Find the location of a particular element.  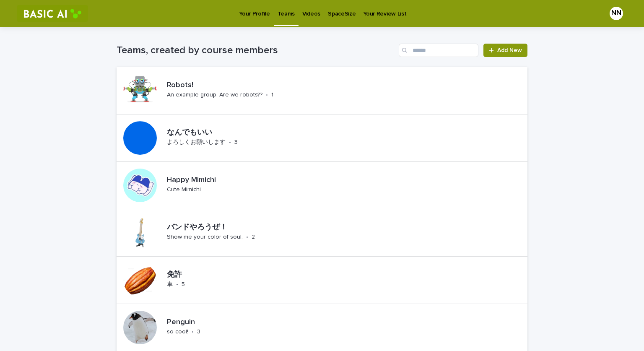

img: RtIB8pj2QQiOZo6waziI is located at coordinates (52, 14).